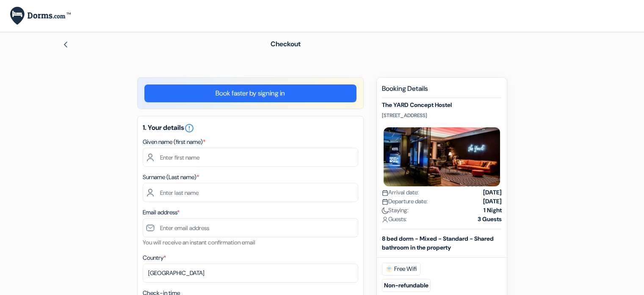 The width and height of the screenshot is (644, 295). Describe the element at coordinates (65, 45) in the screenshot. I see `img: left_arrow.svg` at that location.